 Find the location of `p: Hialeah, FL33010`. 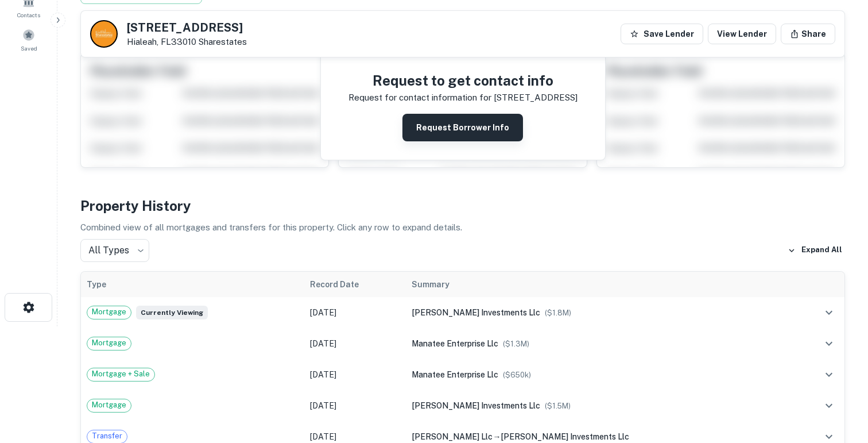

p: Hialeah, FL33010 is located at coordinates (187, 42).